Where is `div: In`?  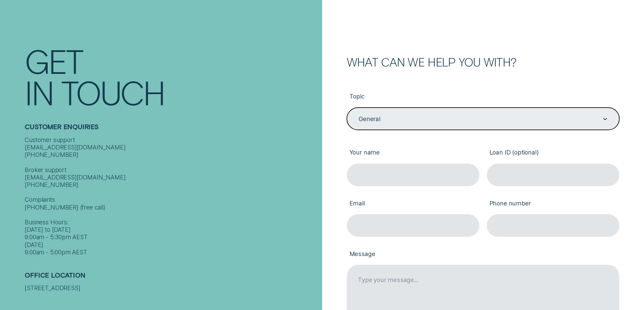
div: In is located at coordinates (39, 92).